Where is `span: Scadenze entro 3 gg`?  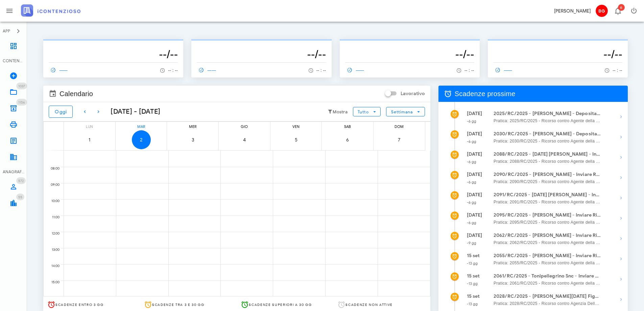 span: Scadenze entro 3 gg is located at coordinates (80, 305).